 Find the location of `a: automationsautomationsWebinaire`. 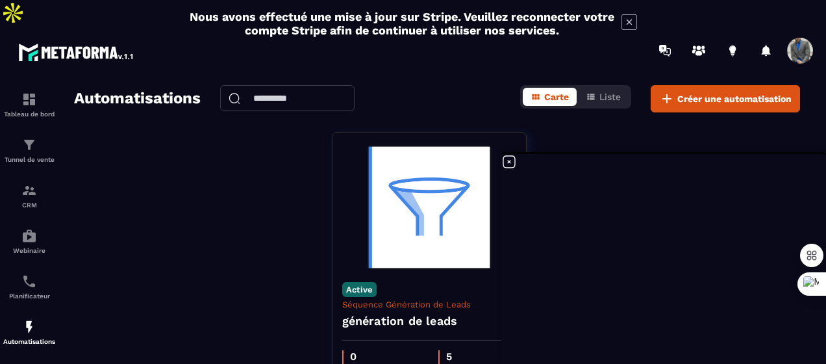

a: automationsautomationsWebinaire is located at coordinates (29, 241).